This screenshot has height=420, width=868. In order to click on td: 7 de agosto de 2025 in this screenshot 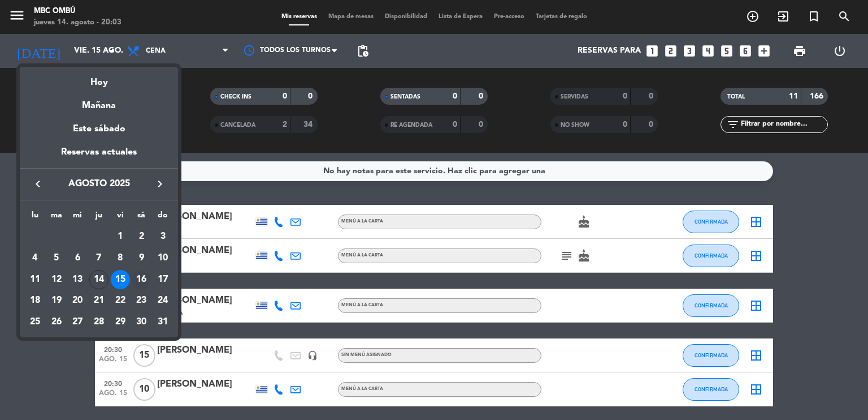, I will do `click(99, 258)`.